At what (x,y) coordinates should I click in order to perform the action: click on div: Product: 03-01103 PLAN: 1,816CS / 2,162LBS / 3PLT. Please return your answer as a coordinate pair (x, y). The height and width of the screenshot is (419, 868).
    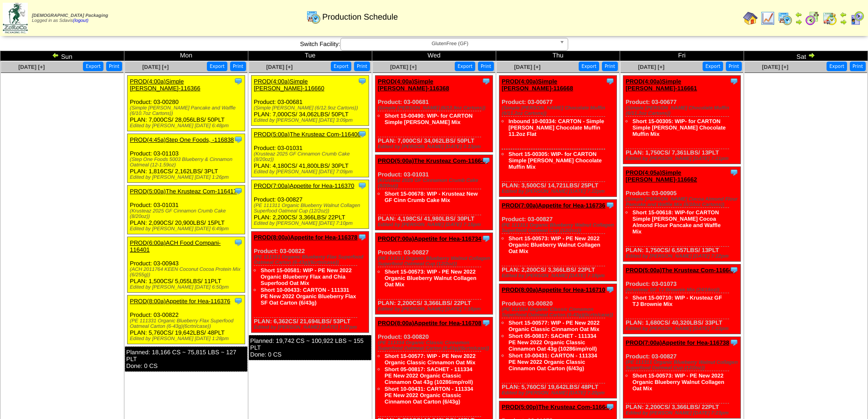
    Looking at the image, I should click on (186, 158).